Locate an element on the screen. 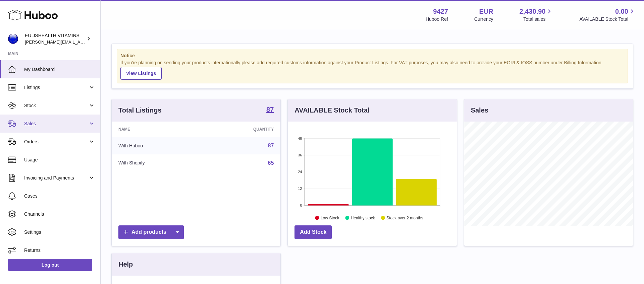 This screenshot has width=644, height=284. th: Quantity is located at coordinates (241, 129).